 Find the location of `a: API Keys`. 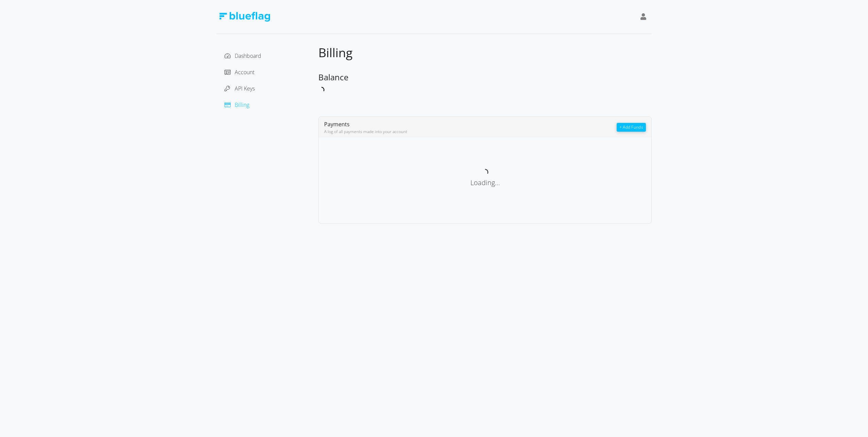

a: API Keys is located at coordinates (240, 89).